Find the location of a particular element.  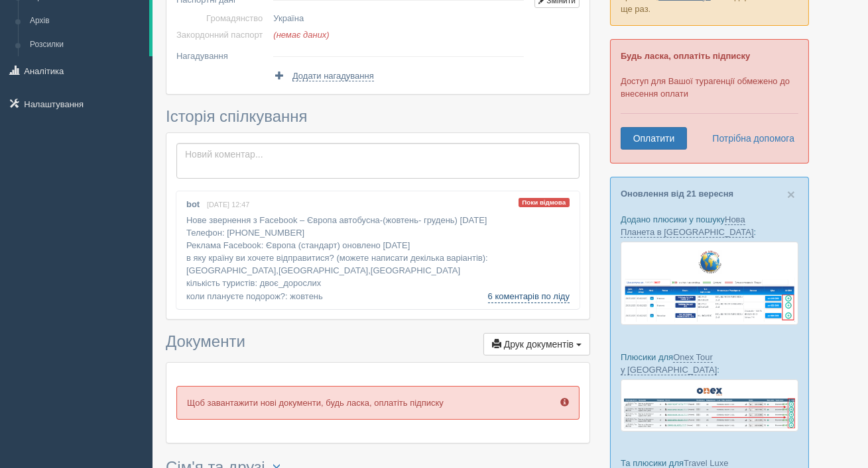

a: Оновлення від 21 вересня is located at coordinates (677, 194).